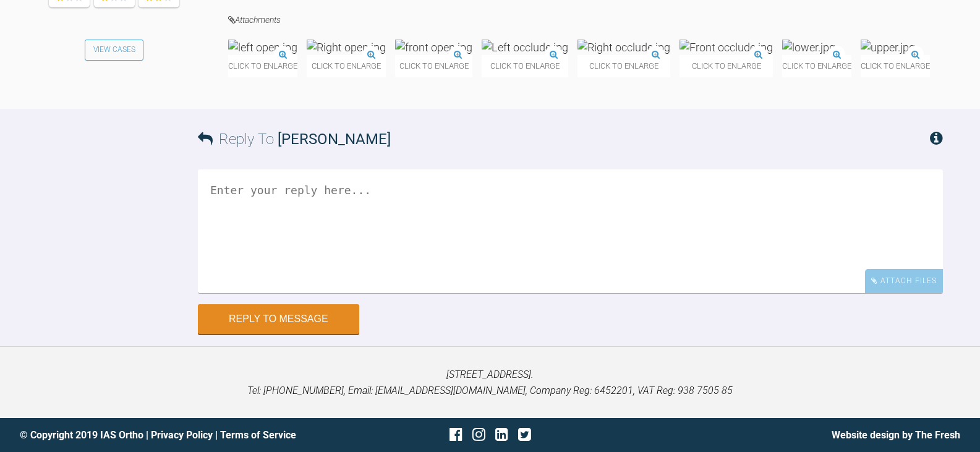 Image resolution: width=980 pixels, height=452 pixels. Describe the element at coordinates (294, 139) in the screenshot. I see `h3: Reply To` at that location.